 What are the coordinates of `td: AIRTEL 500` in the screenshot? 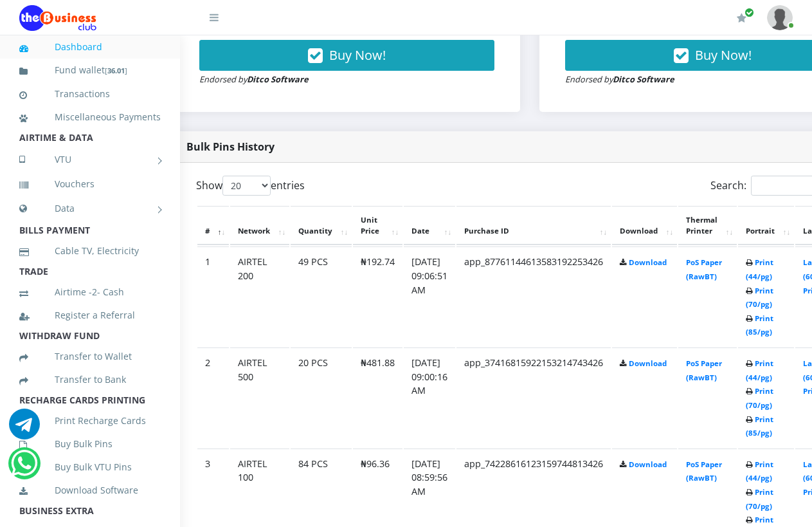 It's located at (260, 397).